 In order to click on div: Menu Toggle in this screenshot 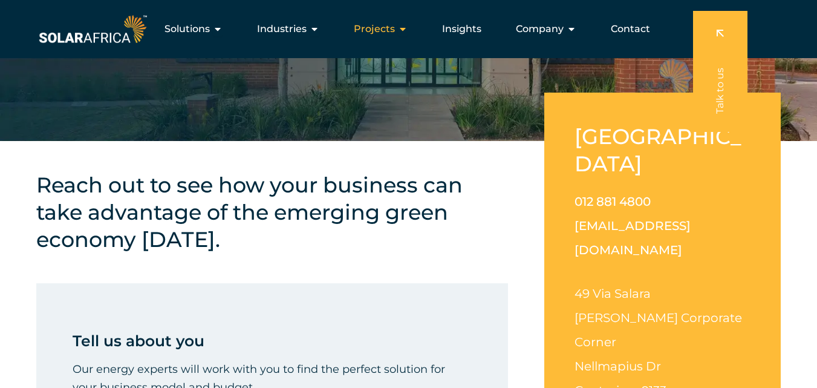, I will do `click(405, 29)`.